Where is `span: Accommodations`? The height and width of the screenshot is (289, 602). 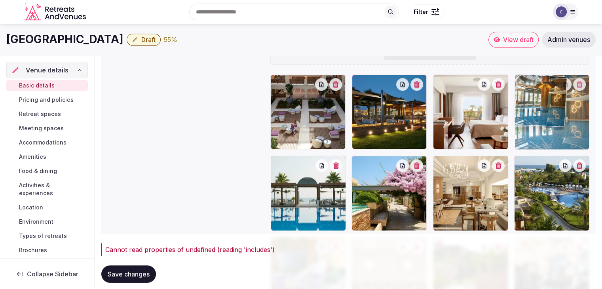
span: Accommodations is located at coordinates (43, 142).